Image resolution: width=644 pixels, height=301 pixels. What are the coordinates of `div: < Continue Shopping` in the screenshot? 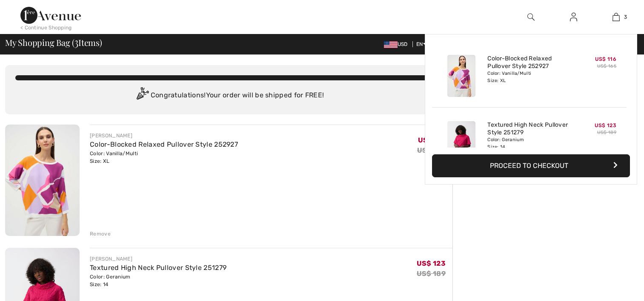 It's located at (46, 28).